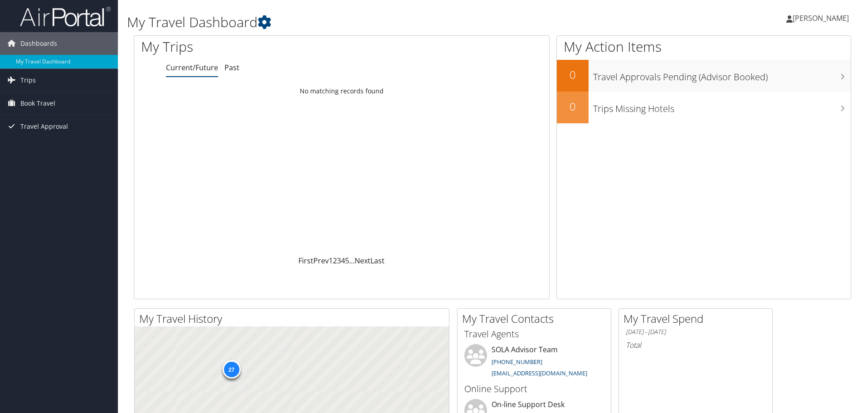 The width and height of the screenshot is (867, 413). I want to click on a: 1, so click(331, 261).